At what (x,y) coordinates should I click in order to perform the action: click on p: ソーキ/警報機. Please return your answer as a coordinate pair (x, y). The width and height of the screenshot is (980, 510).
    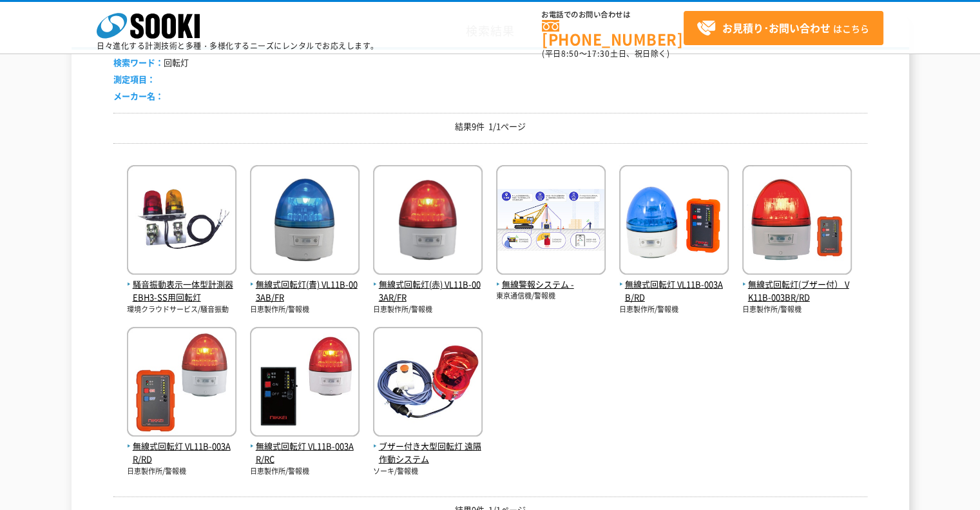
    Looking at the image, I should click on (428, 471).